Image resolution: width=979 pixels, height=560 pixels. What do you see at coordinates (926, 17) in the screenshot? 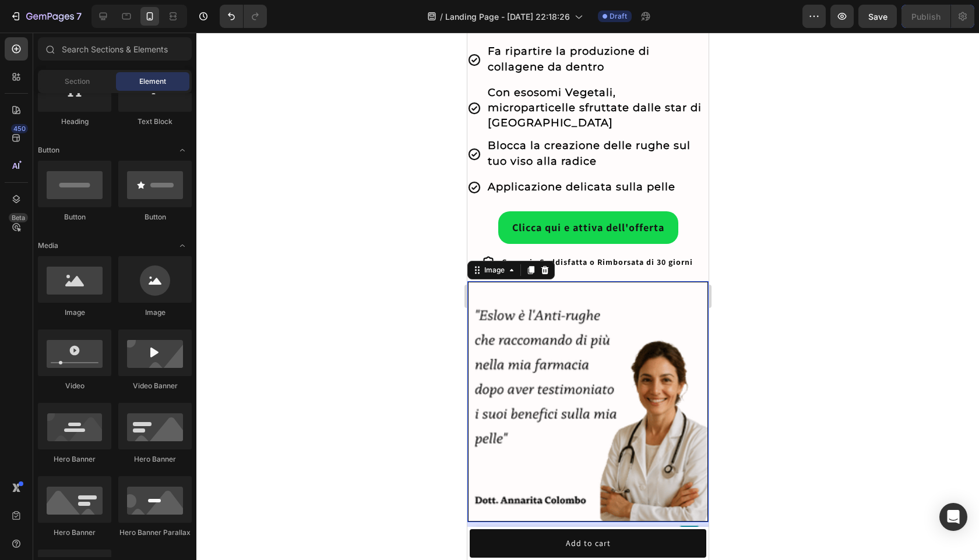
I see `div: Publish` at bounding box center [926, 17].